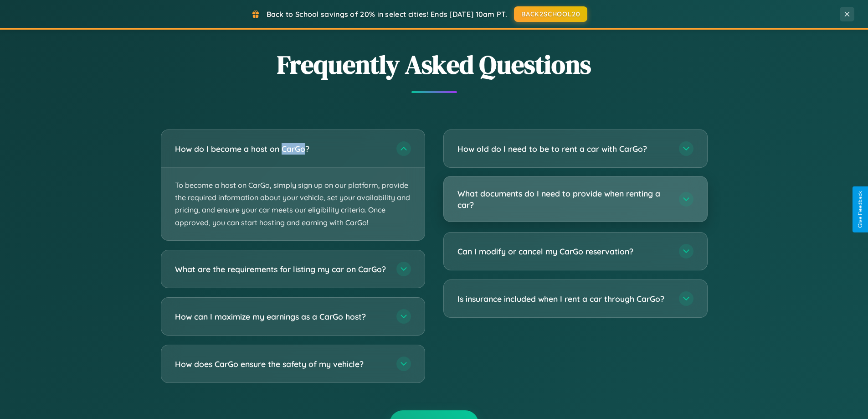 The image size is (868, 419). Describe the element at coordinates (563, 299) in the screenshot. I see `h3: Is insurance included when I rent a car through CarGo?` at that location.